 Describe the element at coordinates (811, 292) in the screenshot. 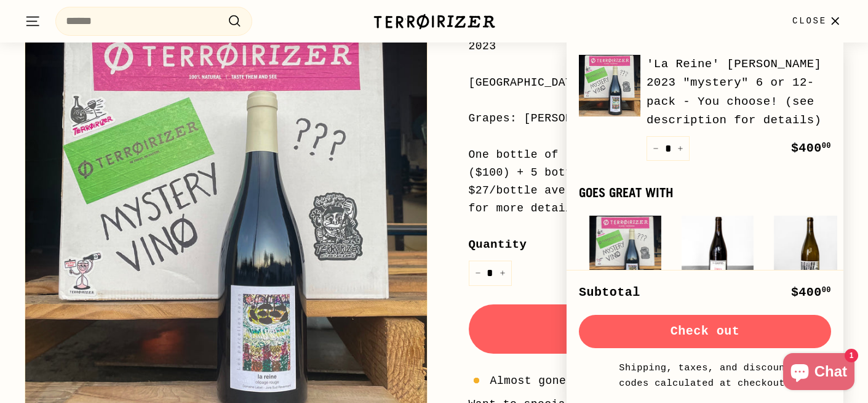

I see `div: $400` at that location.